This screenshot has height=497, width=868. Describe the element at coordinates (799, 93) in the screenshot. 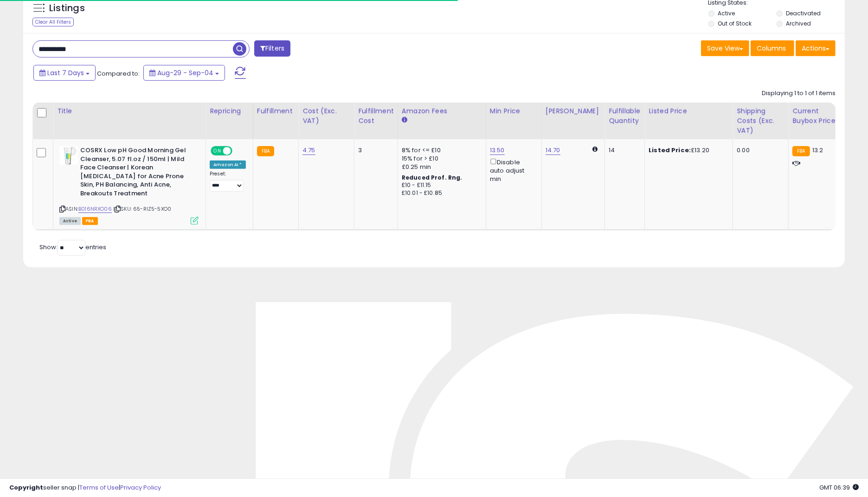

I see `div: Displaying 1 to 1 of 1 items` at that location.